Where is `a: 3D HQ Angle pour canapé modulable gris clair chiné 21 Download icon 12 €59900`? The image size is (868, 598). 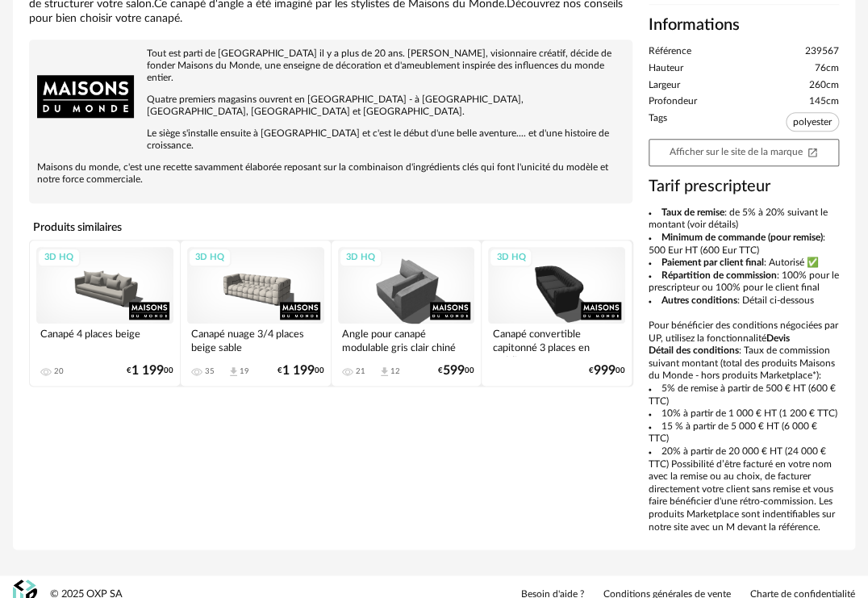
a: 3D HQ Angle pour canapé modulable gris clair chiné 21 Download icon 12 €59900 is located at coordinates (407, 313).